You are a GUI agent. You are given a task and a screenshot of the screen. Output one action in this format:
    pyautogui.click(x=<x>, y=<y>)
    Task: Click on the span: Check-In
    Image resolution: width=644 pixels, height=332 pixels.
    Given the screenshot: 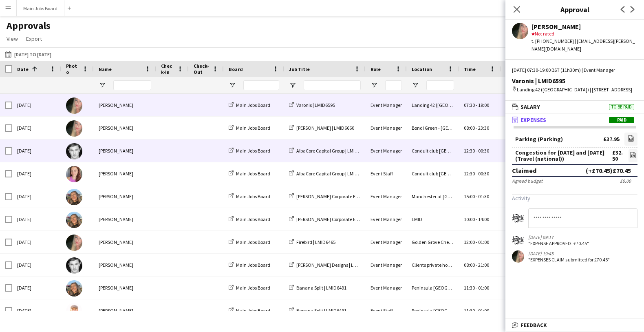 What is the action you would take?
    pyautogui.click(x=168, y=69)
    